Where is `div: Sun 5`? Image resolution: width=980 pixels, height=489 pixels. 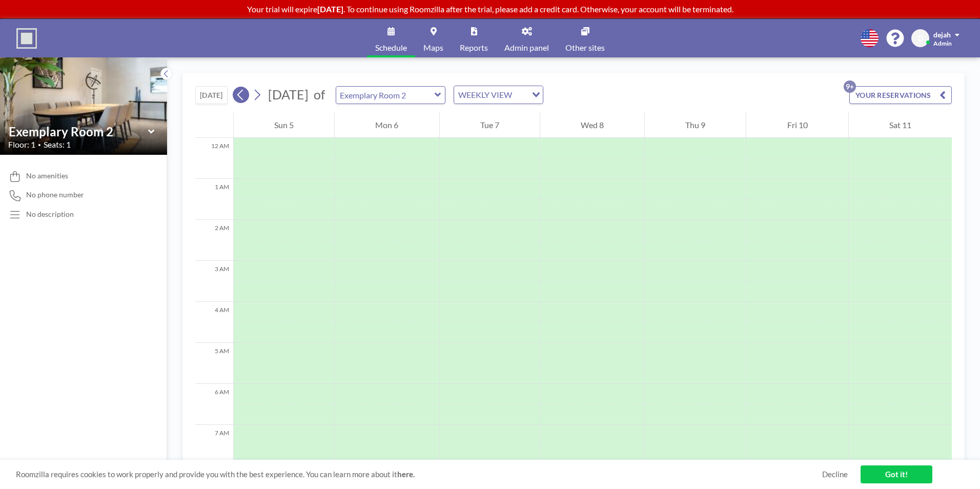 div: Sun 5 is located at coordinates (284, 125).